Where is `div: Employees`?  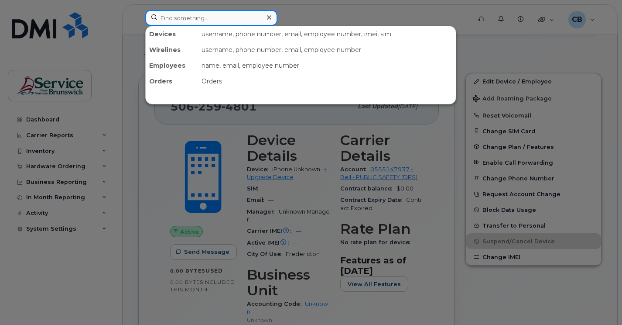
div: Employees is located at coordinates (172, 65).